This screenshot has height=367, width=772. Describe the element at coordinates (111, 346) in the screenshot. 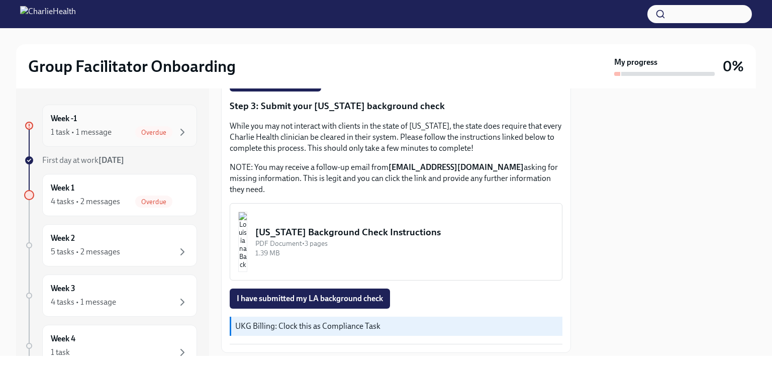

I see `a: Week 41 task` at that location.